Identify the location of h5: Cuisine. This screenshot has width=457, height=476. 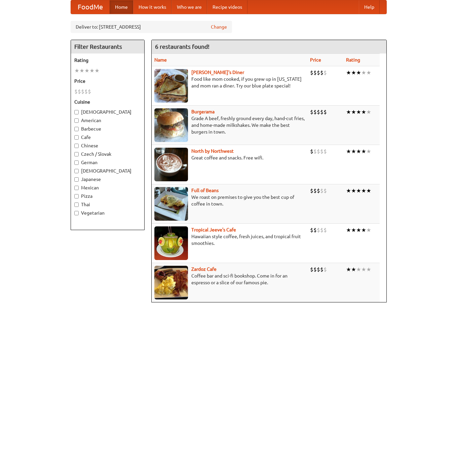
(108, 102).